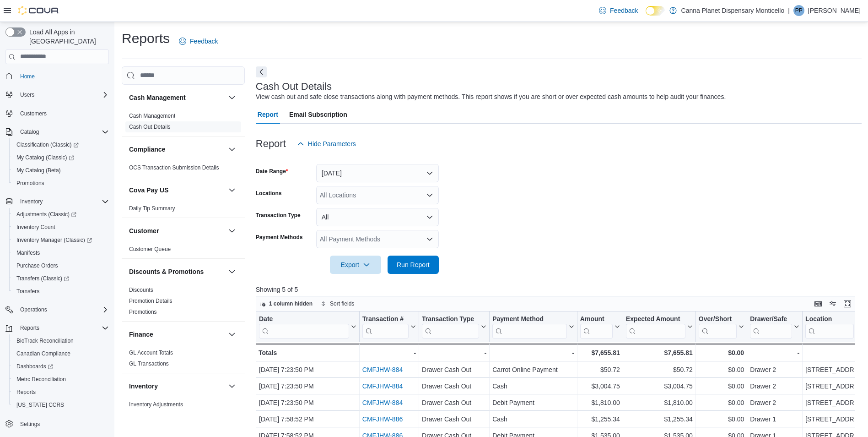 This screenshot has width=868, height=437. Describe the element at coordinates (771, 319) in the screenshot. I see `div: Drawer/Safe` at that location.